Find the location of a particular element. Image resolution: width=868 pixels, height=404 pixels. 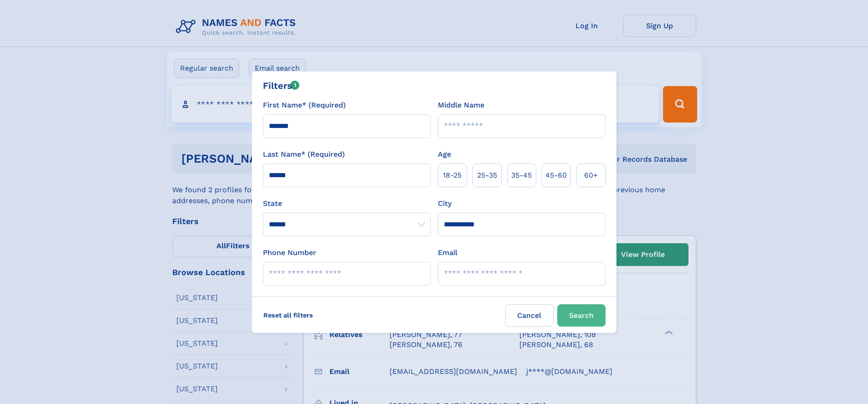

label: Email is located at coordinates (448, 253).